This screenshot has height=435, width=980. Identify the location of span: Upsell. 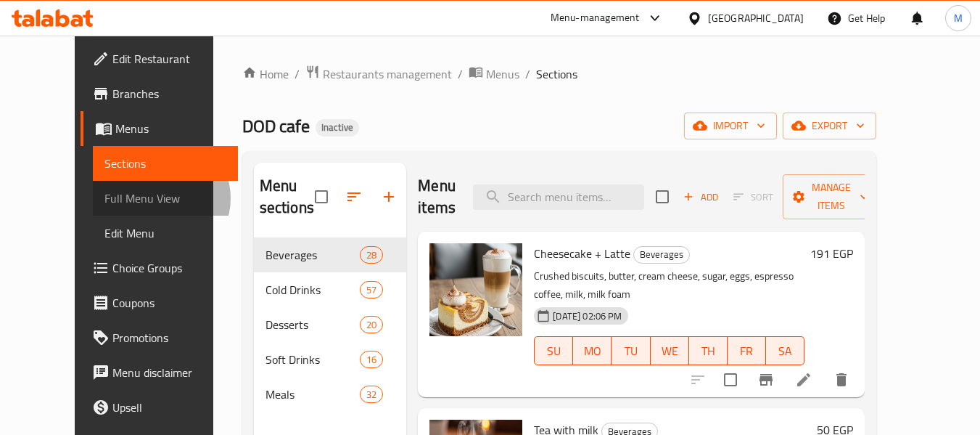
(170, 408).